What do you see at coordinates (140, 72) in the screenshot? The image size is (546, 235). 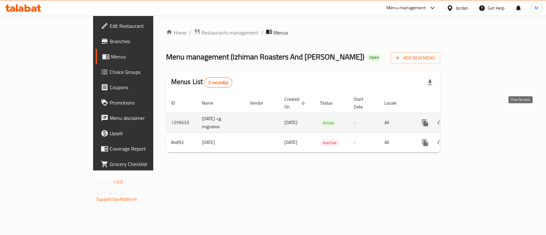 I see `a: Choice Groups` at bounding box center [140, 72].